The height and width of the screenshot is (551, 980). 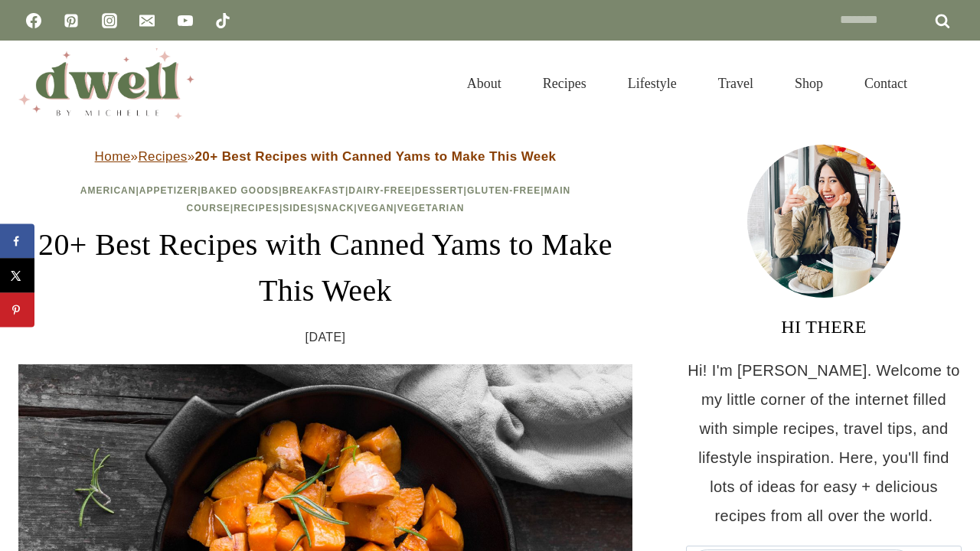 What do you see at coordinates (34, 21) in the screenshot?
I see `a: Facebook` at bounding box center [34, 21].